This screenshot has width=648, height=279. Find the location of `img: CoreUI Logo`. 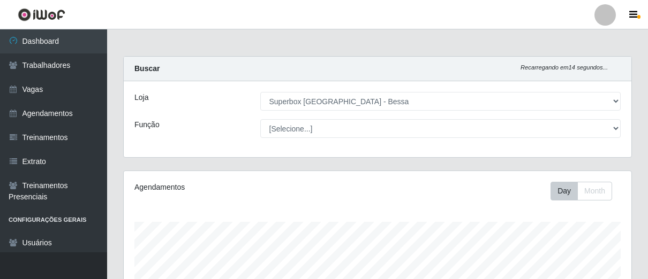

img: CoreUI Logo is located at coordinates (41, 14).